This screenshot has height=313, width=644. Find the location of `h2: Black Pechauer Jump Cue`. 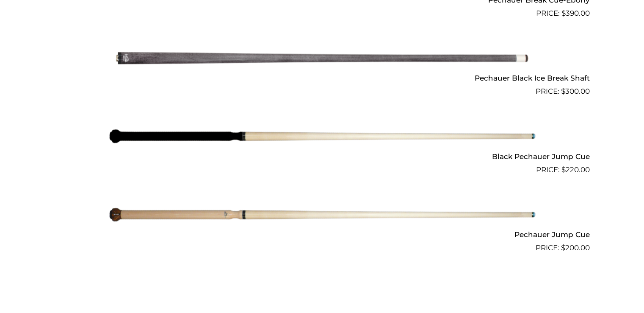

h2: Black Pechauer Jump Cue is located at coordinates (322, 156).